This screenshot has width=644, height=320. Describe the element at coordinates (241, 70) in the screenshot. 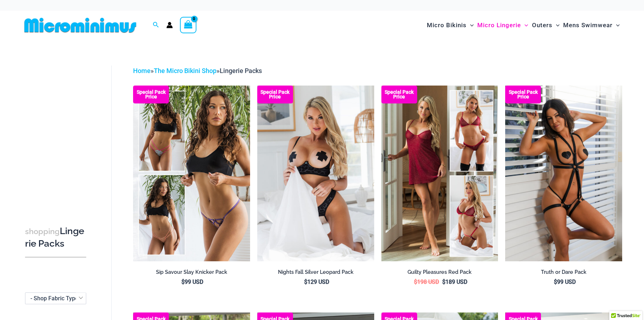

I see `span: Lingerie Packs` at that location.